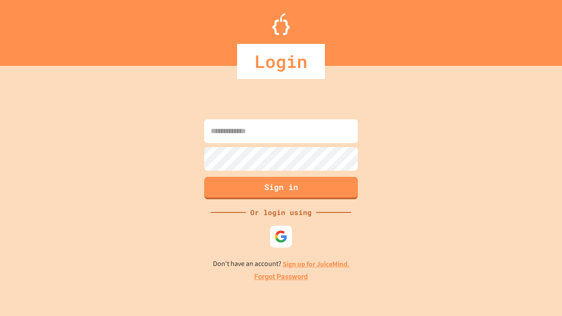  What do you see at coordinates (281, 24) in the screenshot?
I see `img: Logo.svg` at bounding box center [281, 24].